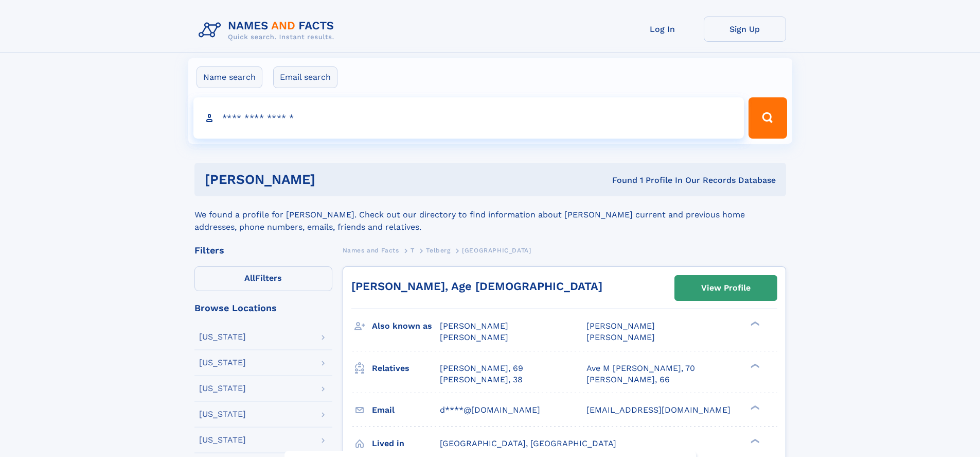 The height and width of the screenshot is (457, 980). What do you see at coordinates (264, 308) in the screenshot?
I see `div: Browse Locations` at bounding box center [264, 308].